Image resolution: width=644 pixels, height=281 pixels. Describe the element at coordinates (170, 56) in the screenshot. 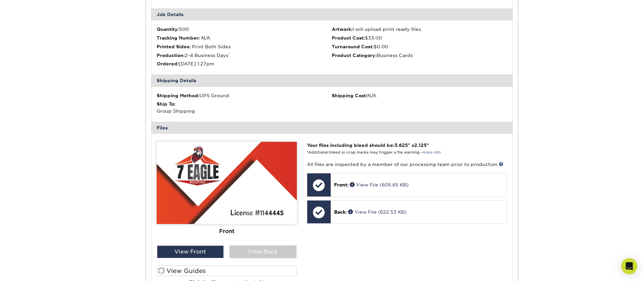

I see `strong: Production:` at that location.